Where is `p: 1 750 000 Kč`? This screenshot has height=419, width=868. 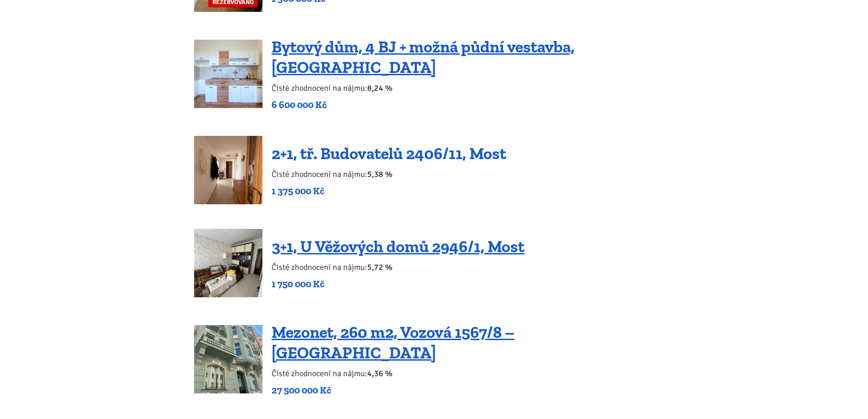 p: 1 750 000 Kč is located at coordinates (398, 284).